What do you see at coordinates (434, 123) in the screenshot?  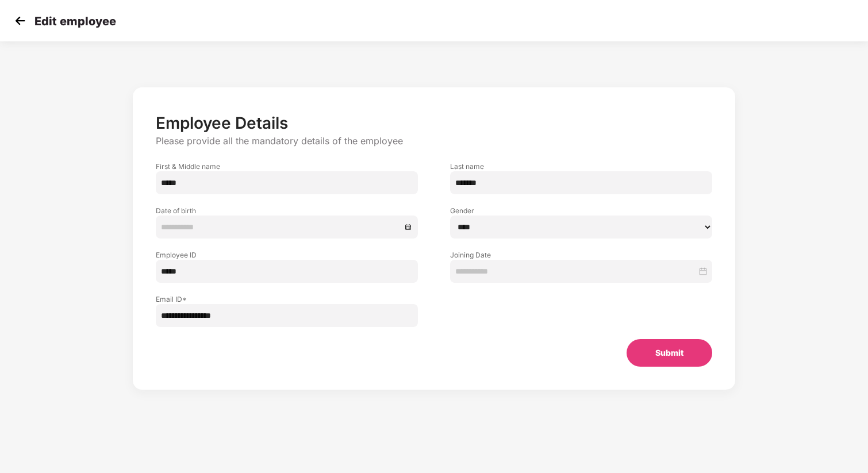 I see `p: Employee Details` at bounding box center [434, 123].